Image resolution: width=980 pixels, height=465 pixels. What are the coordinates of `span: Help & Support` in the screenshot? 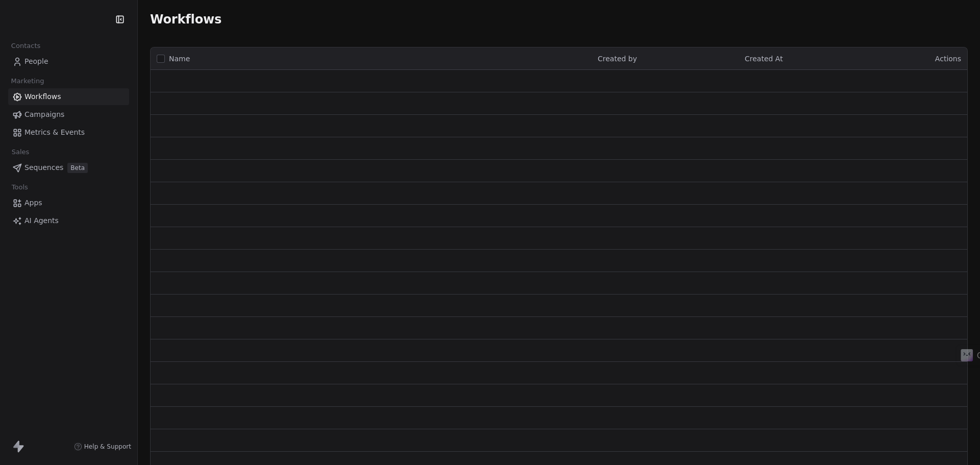 It's located at (108, 446).